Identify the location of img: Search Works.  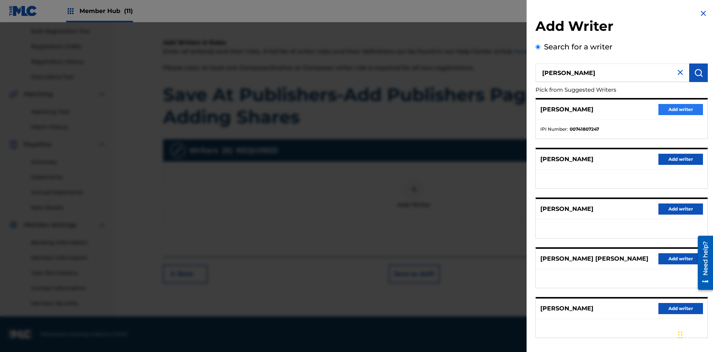
(698, 73).